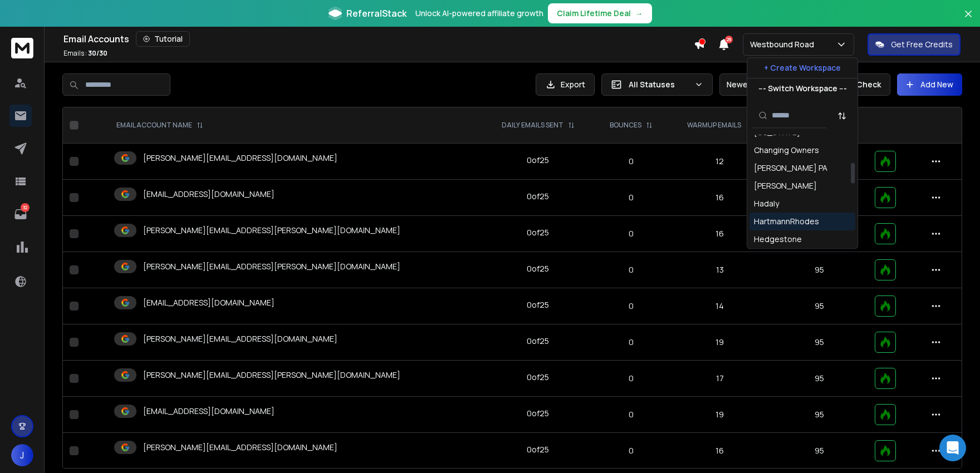  Describe the element at coordinates (97, 53) in the screenshot. I see `span: 30 / 30` at that location.